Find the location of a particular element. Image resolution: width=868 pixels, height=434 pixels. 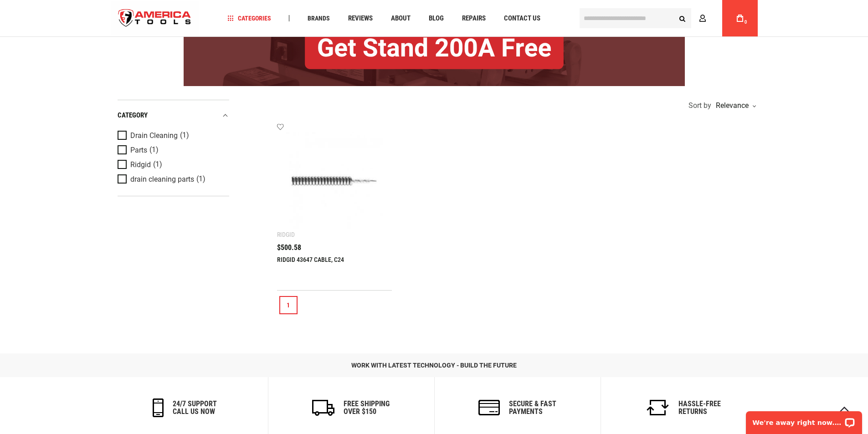

span: Sort by is located at coordinates (700, 106).